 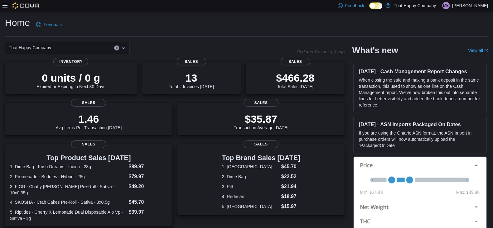 I want to click on dd: $18.97, so click(x=290, y=197).